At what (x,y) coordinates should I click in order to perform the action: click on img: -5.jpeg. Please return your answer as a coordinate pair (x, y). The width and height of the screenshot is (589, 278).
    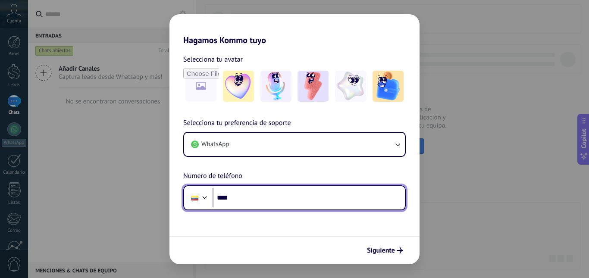
    Looking at the image, I should click on (388, 86).